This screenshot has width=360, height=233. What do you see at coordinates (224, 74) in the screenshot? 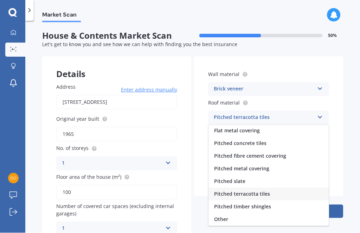
I see `span: Wall material` at bounding box center [224, 74].